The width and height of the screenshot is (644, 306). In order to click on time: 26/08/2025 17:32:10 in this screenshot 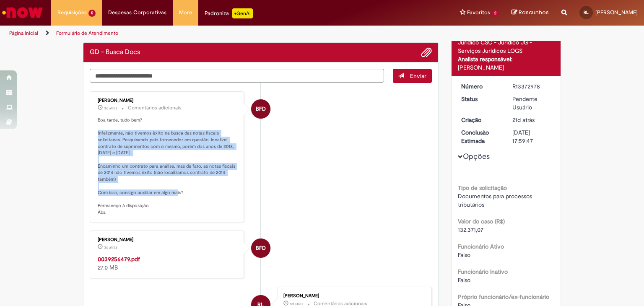, I will do `click(111, 108)`.